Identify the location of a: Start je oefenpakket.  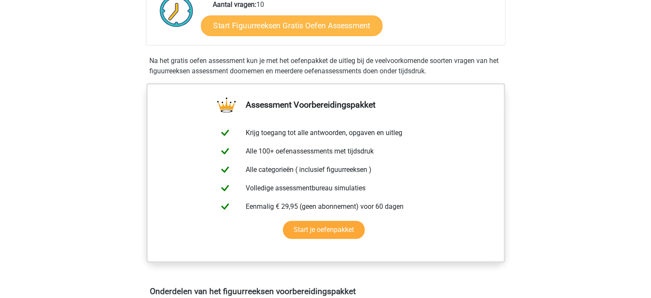
(324, 230).